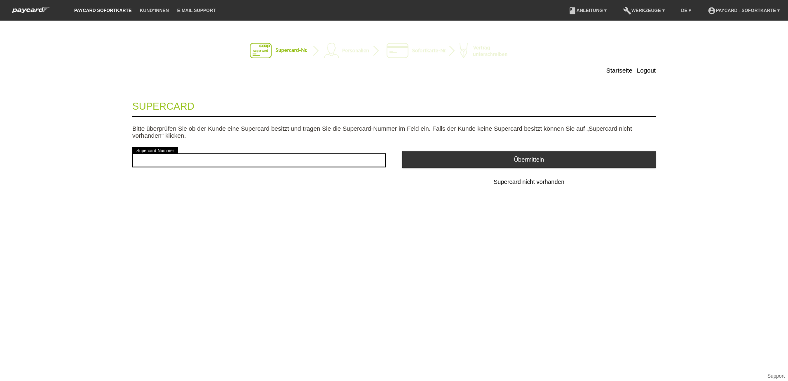 This screenshot has height=381, width=788. I want to click on img: instantcard-v2-de-1.png, so click(394, 51).